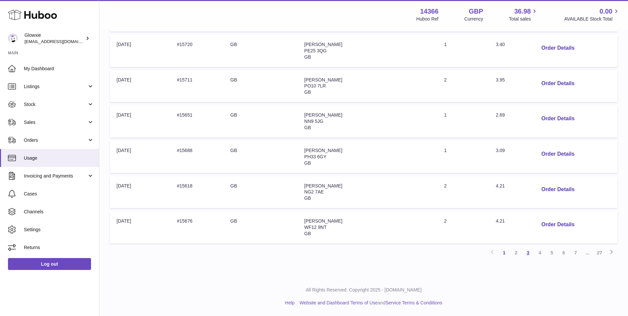 Image resolution: width=628 pixels, height=316 pixels. What do you see at coordinates (59, 211) in the screenshot?
I see `span: Channels` at bounding box center [59, 211].